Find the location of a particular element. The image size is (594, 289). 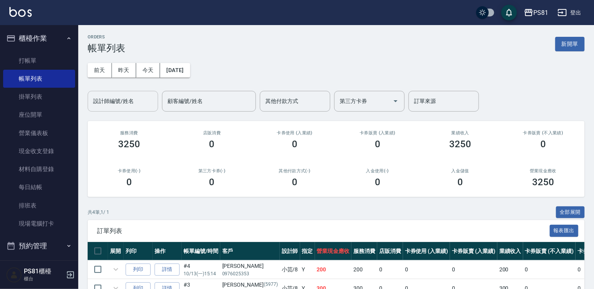

button: save is located at coordinates (509, 13).